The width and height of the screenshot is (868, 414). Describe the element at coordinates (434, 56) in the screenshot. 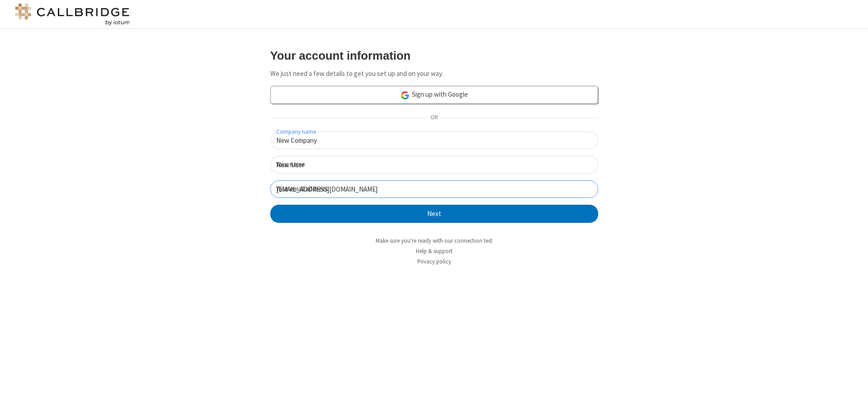

I see `h3: Your account information` at that location.